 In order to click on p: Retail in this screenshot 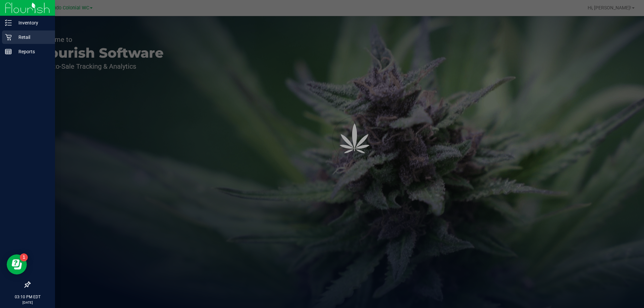, I will do `click(32, 37)`.